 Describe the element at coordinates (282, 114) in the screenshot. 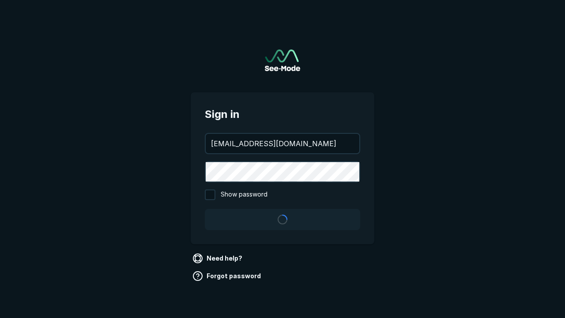

I see `span: Sign in` at that location.